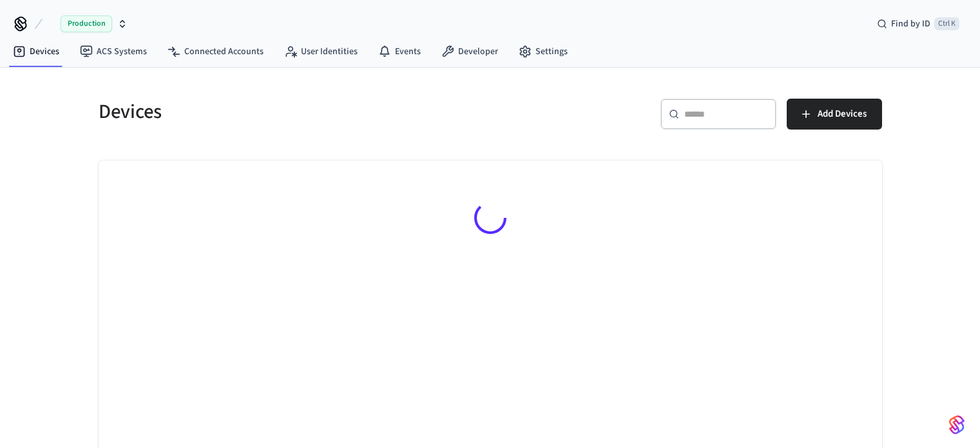  I want to click on button: Add Devices, so click(834, 114).